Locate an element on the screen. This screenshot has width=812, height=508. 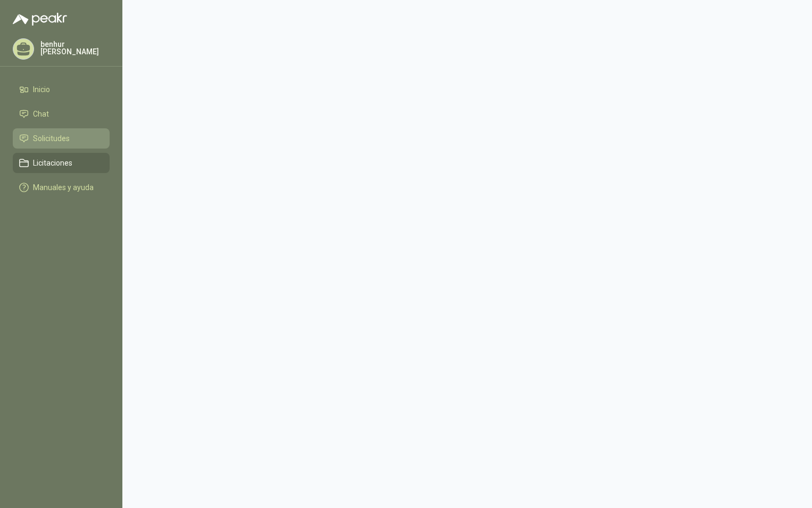
img: Logo peakr is located at coordinates (40, 19).